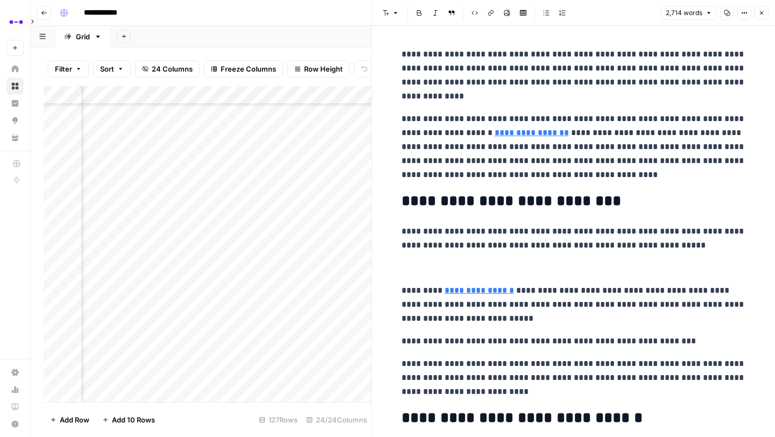 The image size is (775, 437). Describe the element at coordinates (15, 121) in the screenshot. I see `a: Opportunities` at that location.